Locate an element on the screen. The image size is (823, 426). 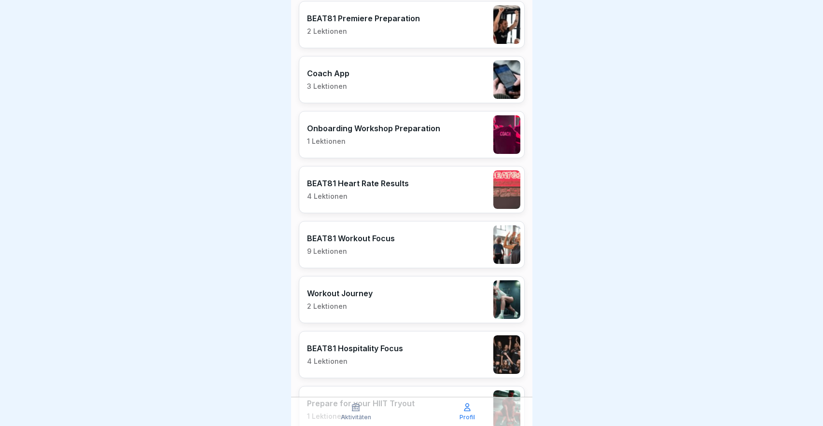
p: BEAT81 Premiere Preparation is located at coordinates (364, 18).